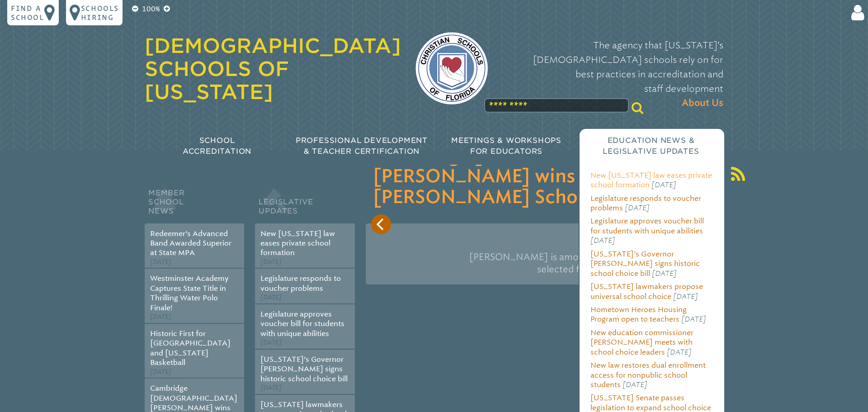 The image size is (868, 412). What do you see at coordinates (648, 374) in the screenshot?
I see `a: New law restores dual enrollment access for nonpublic school students` at bounding box center [648, 374].